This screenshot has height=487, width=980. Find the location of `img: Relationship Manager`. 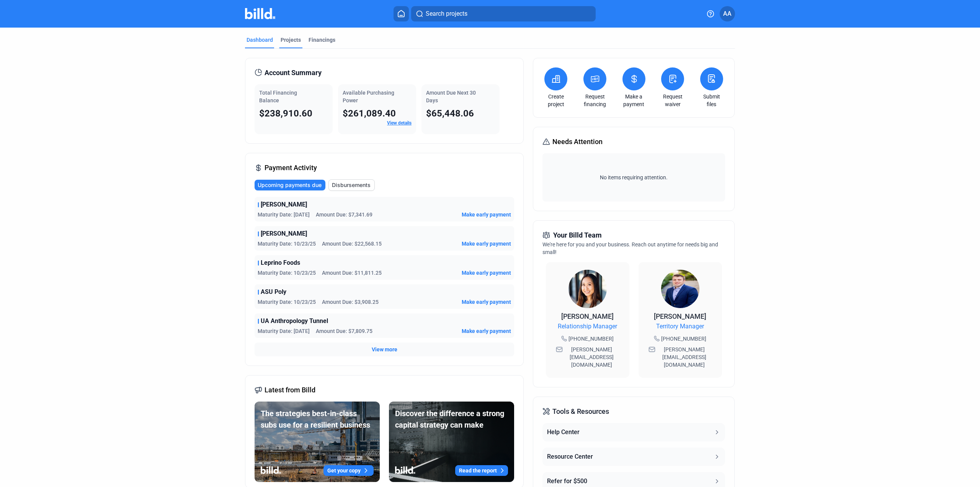

img: Relationship Manager is located at coordinates (588, 289).